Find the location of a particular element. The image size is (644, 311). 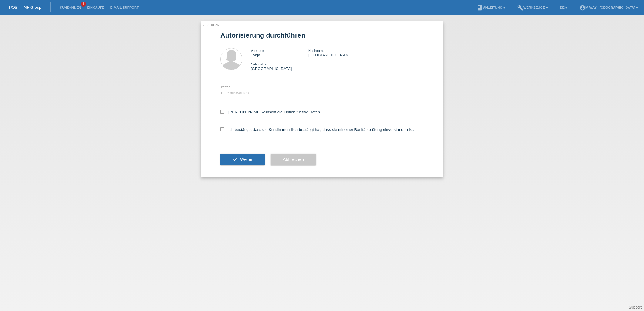

button: Abbrechen is located at coordinates (294, 160).